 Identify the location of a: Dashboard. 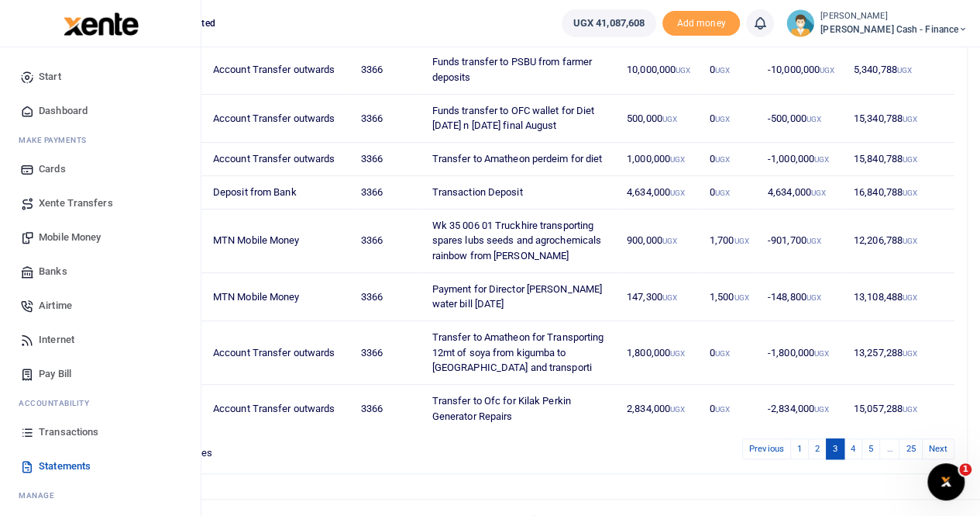
(100, 111).